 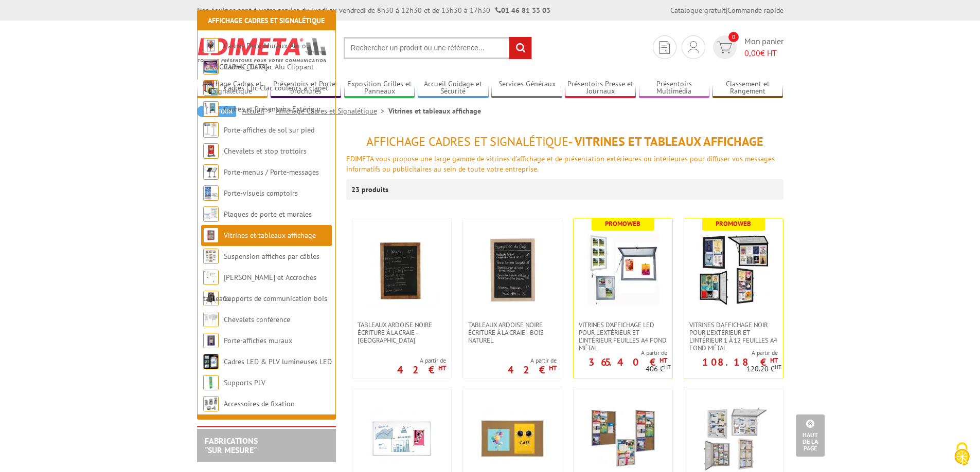 What do you see at coordinates (258, 341) in the screenshot?
I see `a: Porte-affiches muraux` at bounding box center [258, 341].